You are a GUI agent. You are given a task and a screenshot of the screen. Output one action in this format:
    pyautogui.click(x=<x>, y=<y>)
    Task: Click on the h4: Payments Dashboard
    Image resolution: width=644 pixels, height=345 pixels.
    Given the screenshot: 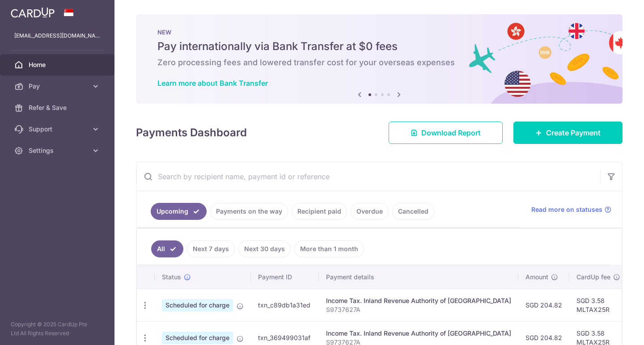 What is the action you would take?
    pyautogui.click(x=191, y=133)
    